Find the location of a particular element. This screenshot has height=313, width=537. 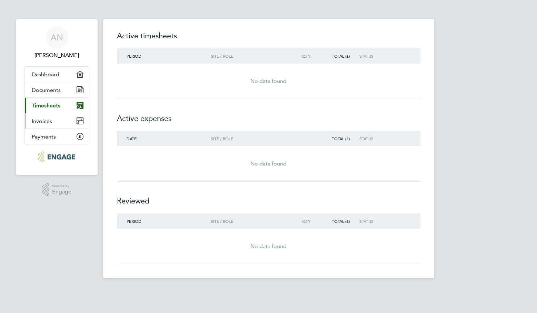

h2: Reviewed is located at coordinates (269, 197).